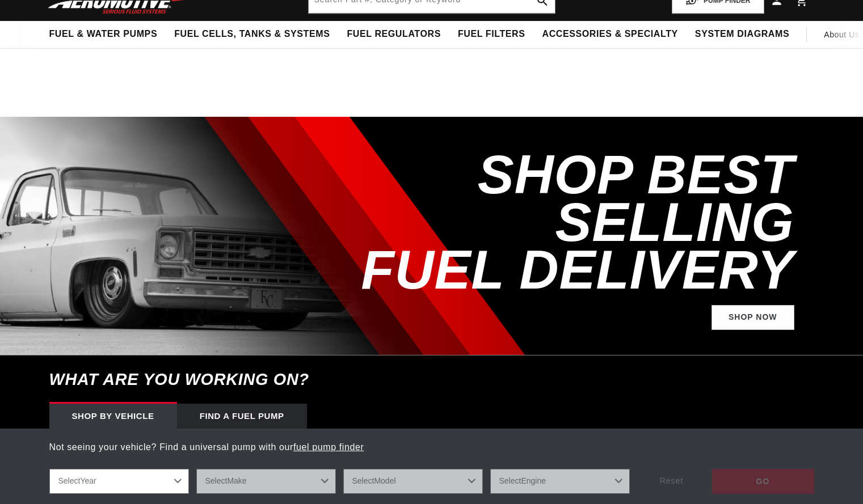 This screenshot has height=504, width=863. Describe the element at coordinates (393, 34) in the screenshot. I see `span: Fuel Regulators` at that location.